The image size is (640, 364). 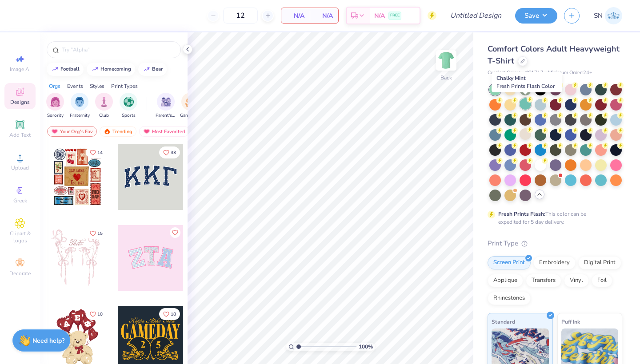 What do you see at coordinates (190, 102) in the screenshot?
I see `img: Game Day Image` at bounding box center [190, 102].